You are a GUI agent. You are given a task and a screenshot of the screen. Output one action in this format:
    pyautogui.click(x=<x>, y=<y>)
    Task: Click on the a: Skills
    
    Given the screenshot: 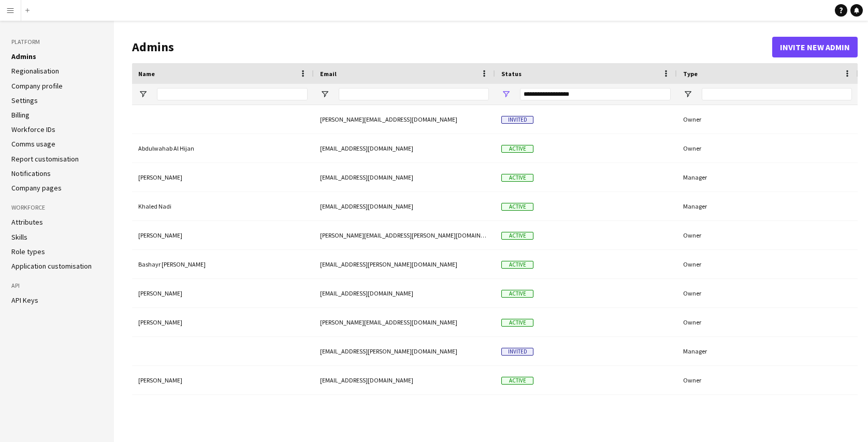 What is the action you would take?
    pyautogui.click(x=19, y=237)
    